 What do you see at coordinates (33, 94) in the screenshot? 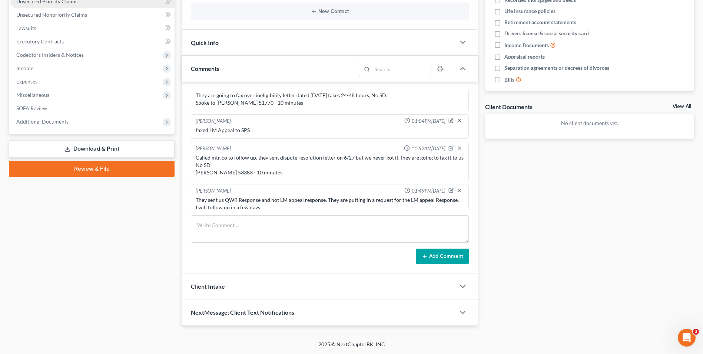
I see `span: Miscellaneous` at bounding box center [33, 94].